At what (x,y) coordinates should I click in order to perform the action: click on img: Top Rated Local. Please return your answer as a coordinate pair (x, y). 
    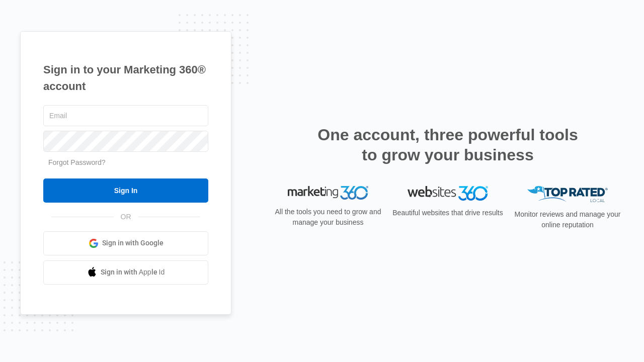
    Looking at the image, I should click on (567, 195).